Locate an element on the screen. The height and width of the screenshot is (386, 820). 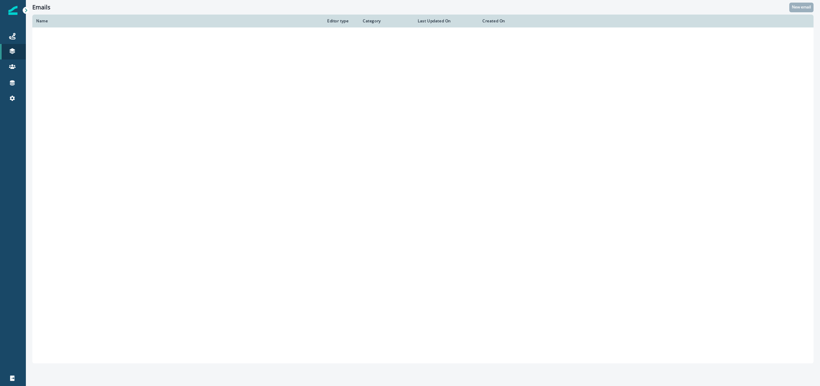
button: New email is located at coordinates (801, 7).